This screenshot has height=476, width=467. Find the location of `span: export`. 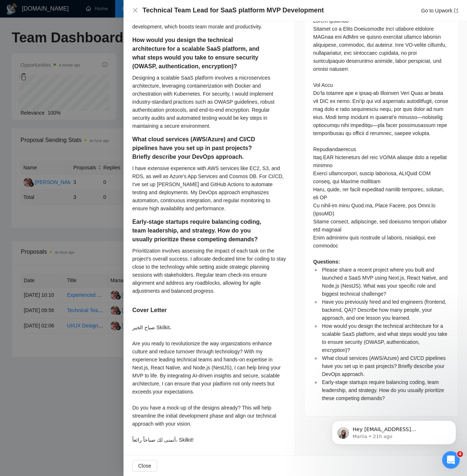

span: export is located at coordinates (456, 11).